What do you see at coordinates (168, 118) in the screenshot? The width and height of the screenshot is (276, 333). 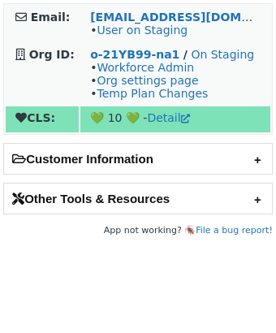 I see `a: Detail` at bounding box center [168, 118].